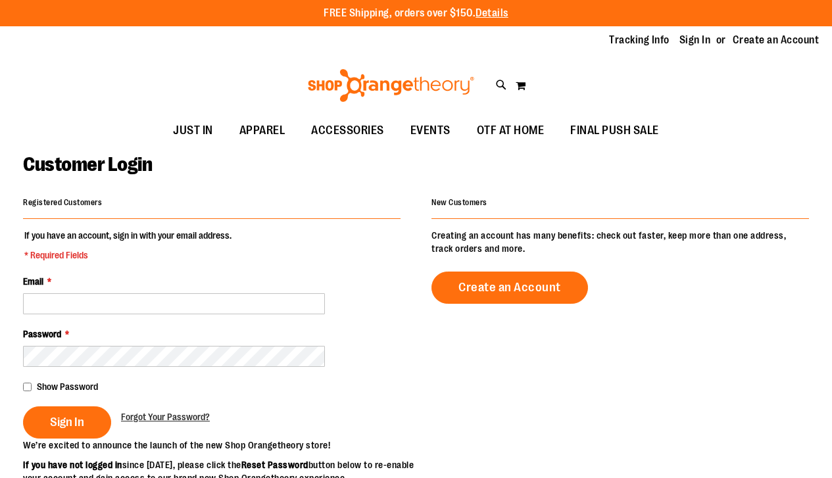  Describe the element at coordinates (33, 281) in the screenshot. I see `span: Email` at that location.